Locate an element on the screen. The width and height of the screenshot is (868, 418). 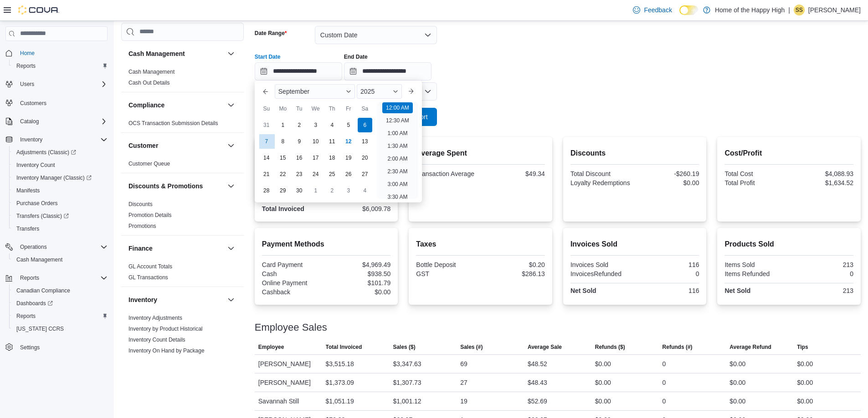
a: Inventory Count is located at coordinates (35, 165).